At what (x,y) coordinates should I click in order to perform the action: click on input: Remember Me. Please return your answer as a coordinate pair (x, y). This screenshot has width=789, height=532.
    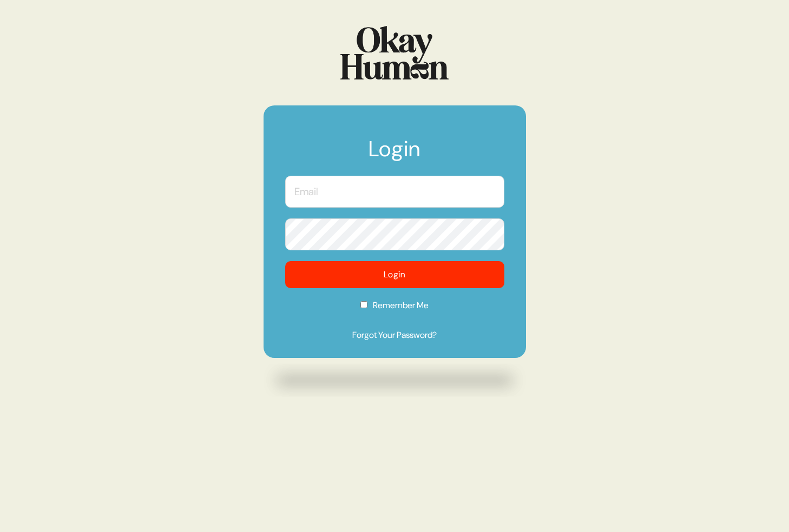
    Looking at the image, I should click on (364, 305).